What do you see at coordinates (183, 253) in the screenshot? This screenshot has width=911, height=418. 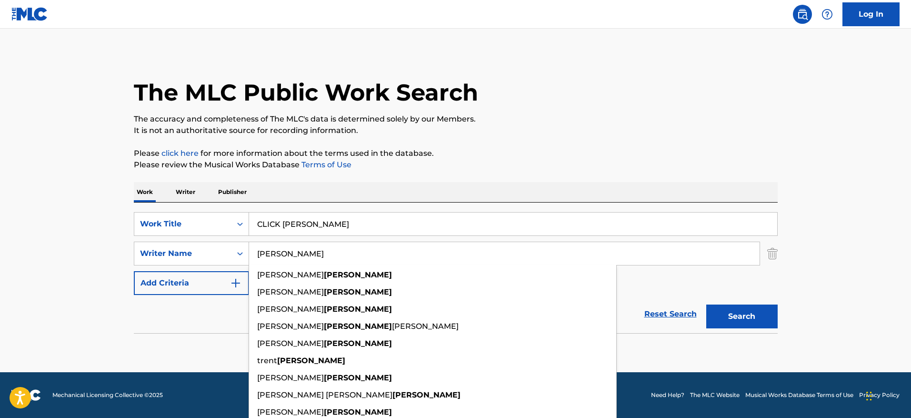 I see `div: Writer Name` at bounding box center [183, 253].